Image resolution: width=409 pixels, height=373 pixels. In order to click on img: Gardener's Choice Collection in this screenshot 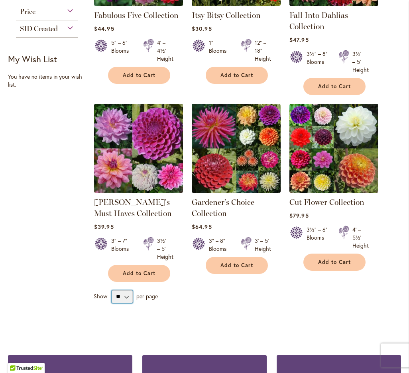, I will do `click(236, 148)`.